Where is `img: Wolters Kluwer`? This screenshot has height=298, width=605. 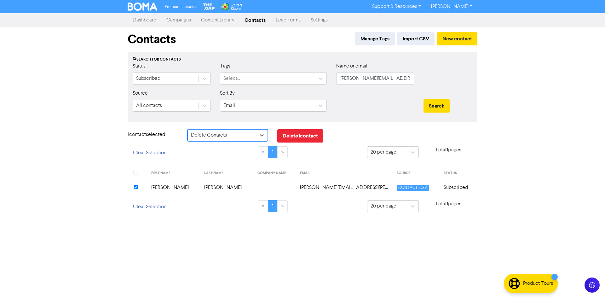 img: Wolters Kluwer is located at coordinates (231, 7).